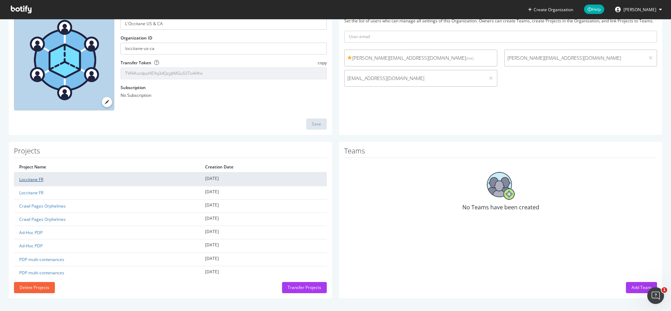  I want to click on h1: Projects, so click(170, 152).